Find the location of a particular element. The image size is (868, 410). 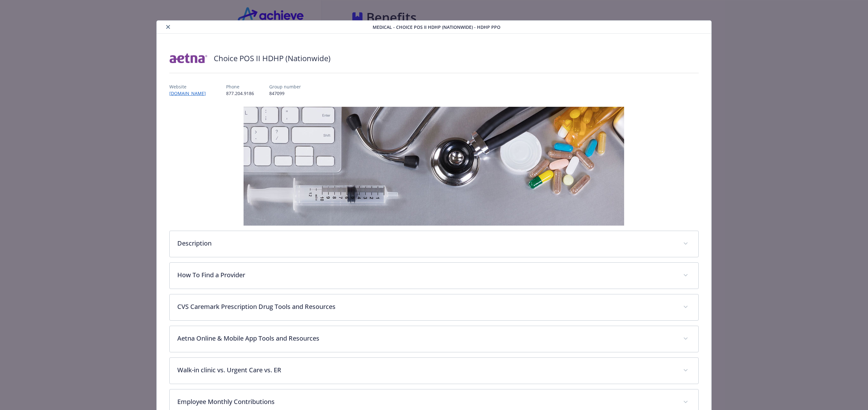

p: Phone is located at coordinates (240, 86).